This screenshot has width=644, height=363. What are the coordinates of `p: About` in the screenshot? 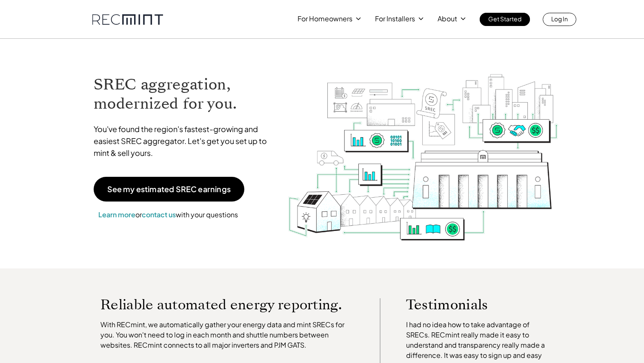 It's located at (448, 18).